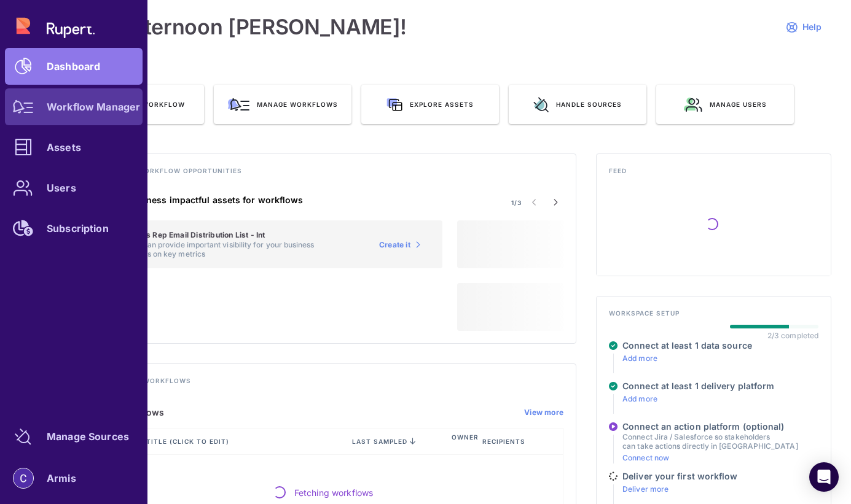 The height and width of the screenshot is (504, 851). Describe the element at coordinates (23, 478) in the screenshot. I see `img: account-photo` at that location.